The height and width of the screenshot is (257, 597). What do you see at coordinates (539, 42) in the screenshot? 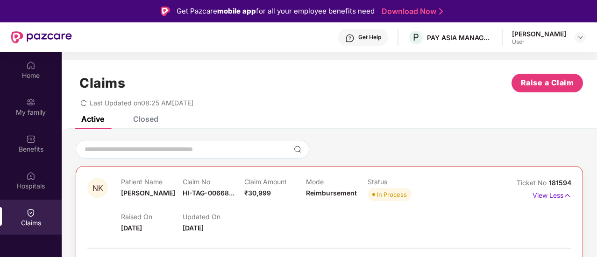
I see `div: User` at bounding box center [539, 42].